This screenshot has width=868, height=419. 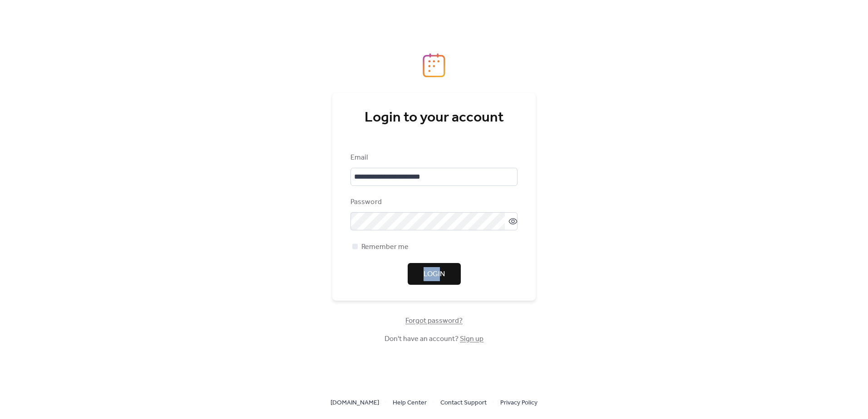 I want to click on div: Password, so click(x=433, y=202).